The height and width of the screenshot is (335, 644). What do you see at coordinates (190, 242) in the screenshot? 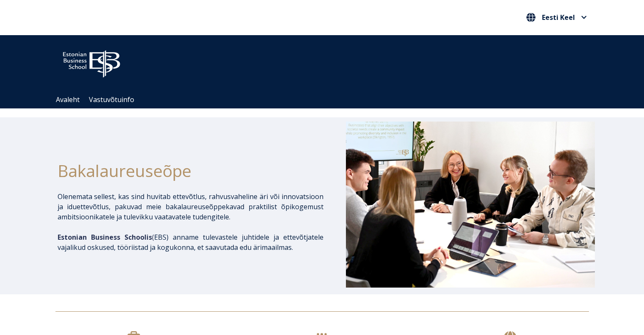
I see `p: EBS) anname tulevastele juhtidele ja ettevõtjatele vajalikud oskused, tööriistad ja kogukonna, et...` at bounding box center [190, 242].